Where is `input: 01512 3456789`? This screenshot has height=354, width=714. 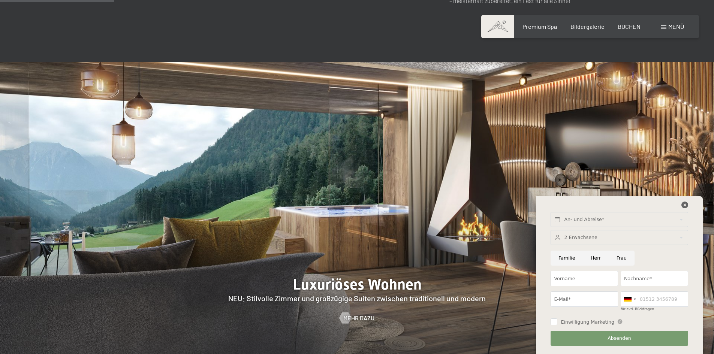 input: 01512 3456789 is located at coordinates (655, 299).